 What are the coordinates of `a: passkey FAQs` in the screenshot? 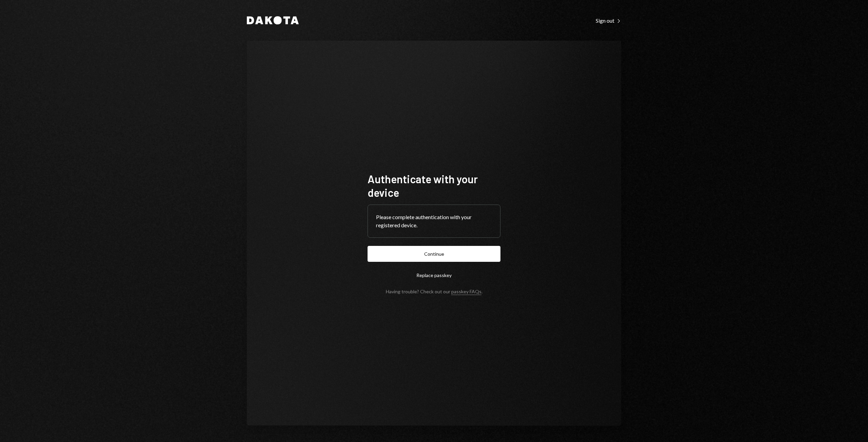 It's located at (466, 291).